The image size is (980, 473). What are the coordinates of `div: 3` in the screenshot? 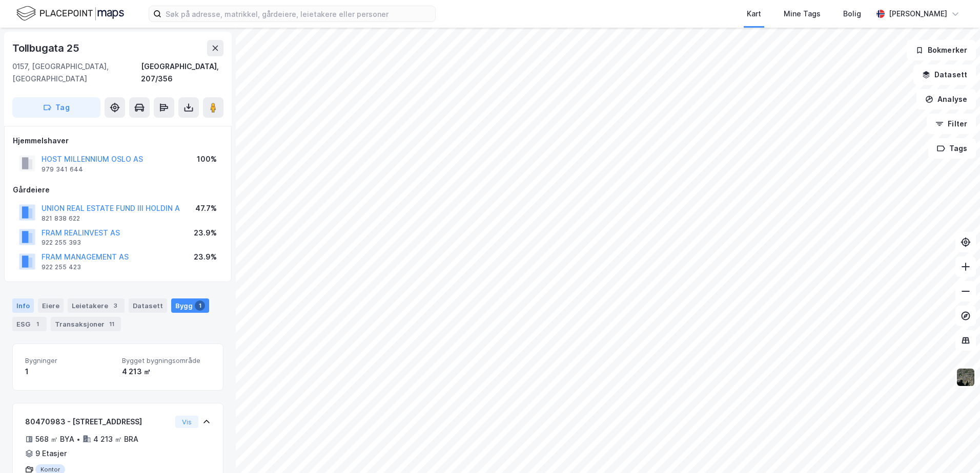 It's located at (115, 306).